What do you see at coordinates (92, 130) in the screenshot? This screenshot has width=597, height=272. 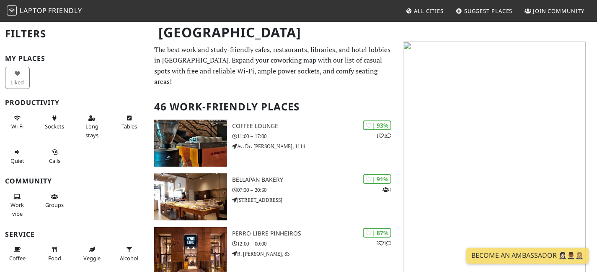 I see `span: Long stays` at bounding box center [92, 130].